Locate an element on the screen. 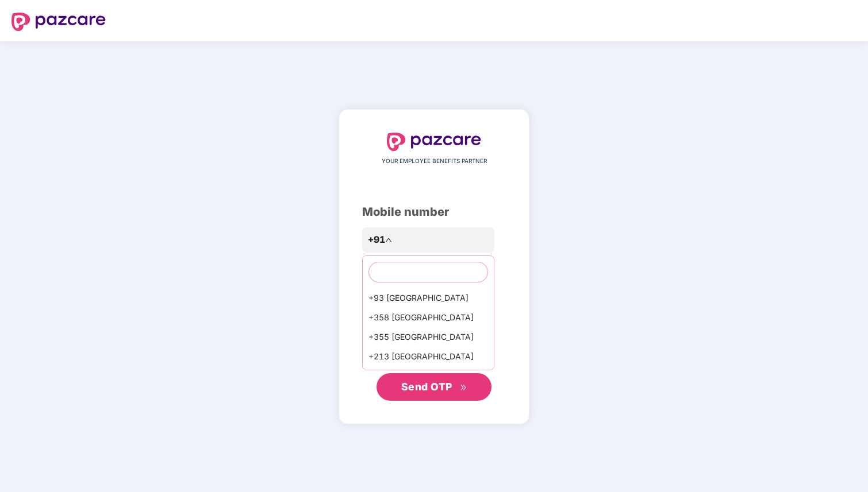 This screenshot has width=868, height=492. span: YOUR EMPLOYEE BENEFITS PARTNER is located at coordinates (434, 161).